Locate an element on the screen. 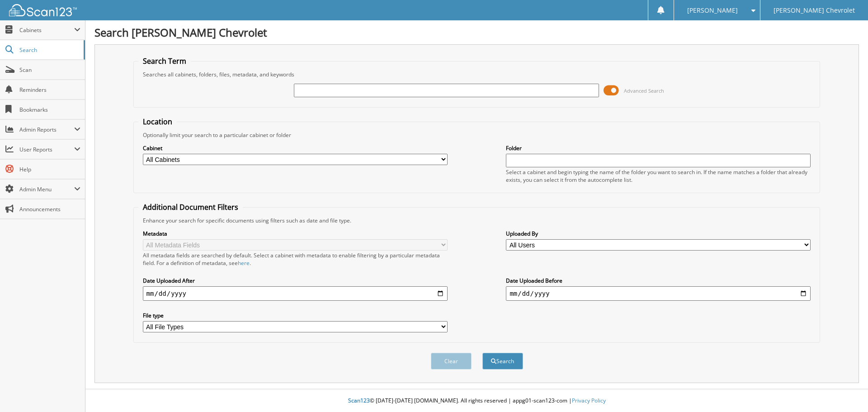 This screenshot has width=868, height=412. label: File type is located at coordinates (295, 315).